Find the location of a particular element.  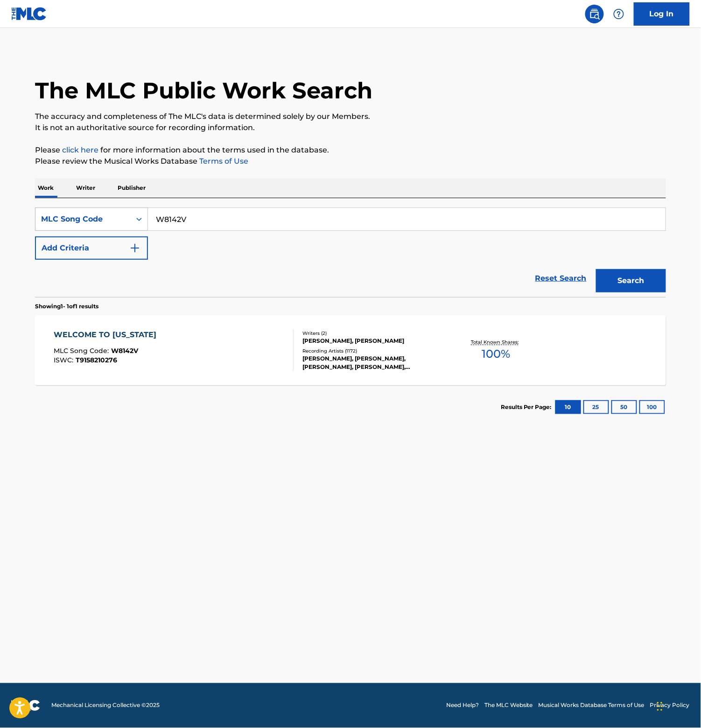

div: Help is located at coordinates (619, 14).